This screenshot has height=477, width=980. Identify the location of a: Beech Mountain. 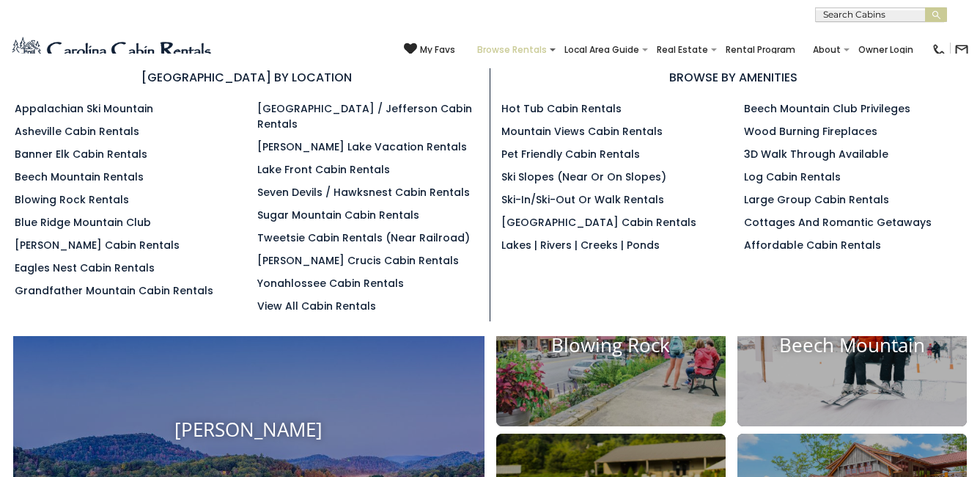
(852, 346).